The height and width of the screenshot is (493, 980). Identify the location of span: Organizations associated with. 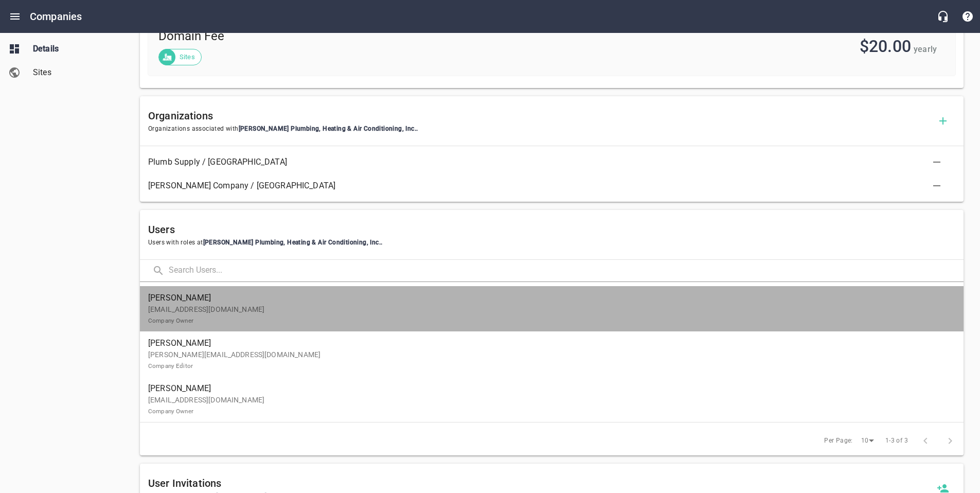
(540, 129).